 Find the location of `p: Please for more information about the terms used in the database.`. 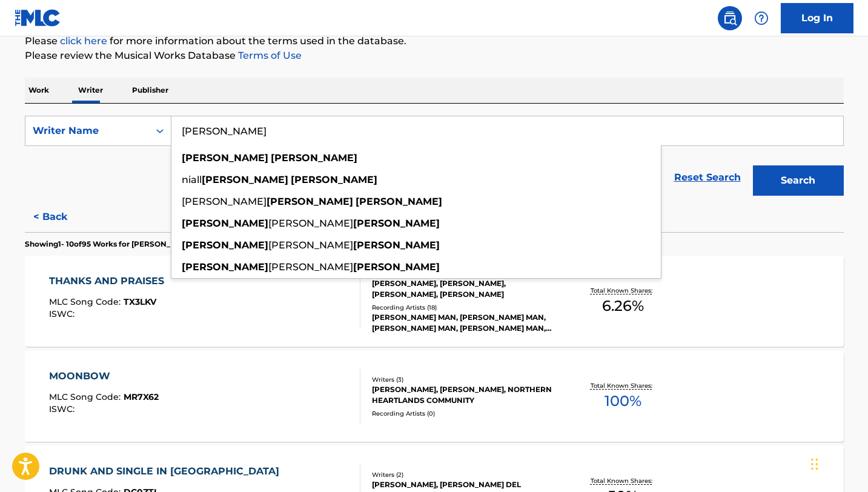

p: Please for more information about the terms used in the database. is located at coordinates (434, 41).